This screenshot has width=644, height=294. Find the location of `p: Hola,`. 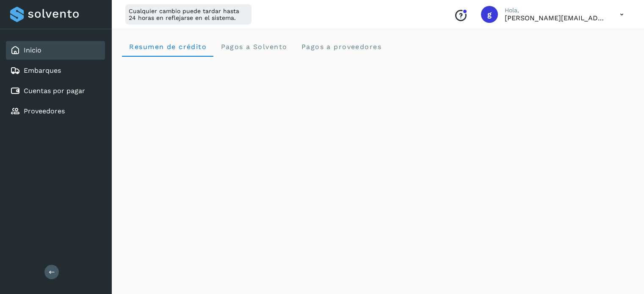

p: Hola, is located at coordinates (556, 10).